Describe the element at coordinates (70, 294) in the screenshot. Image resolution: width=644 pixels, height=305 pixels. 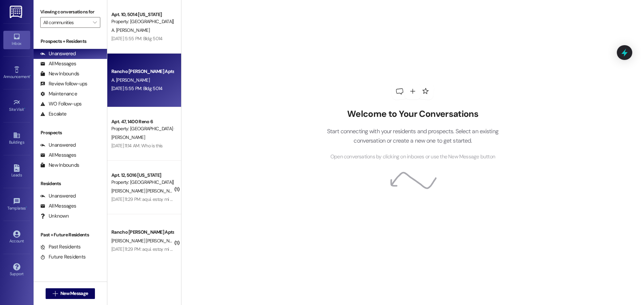
I see `button: New Message` at that location.